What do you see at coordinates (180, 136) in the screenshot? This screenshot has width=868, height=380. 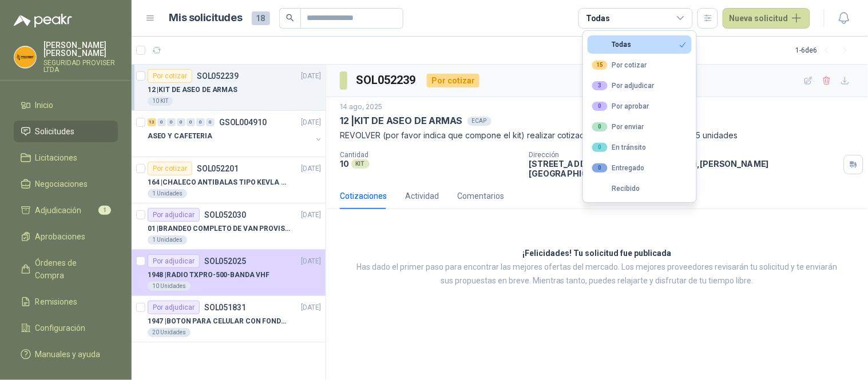 I see `p: ASEO Y CAFETERIA` at bounding box center [180, 136].